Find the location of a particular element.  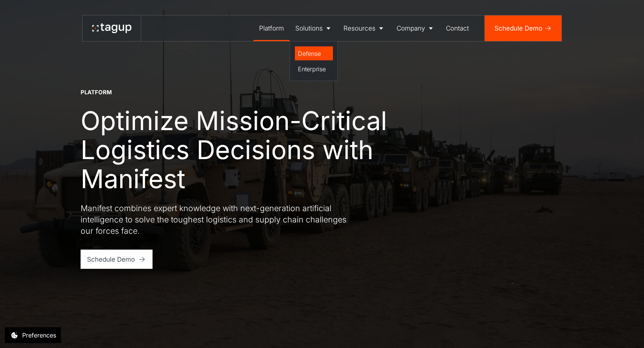

div: Enterprise is located at coordinates (314, 69).